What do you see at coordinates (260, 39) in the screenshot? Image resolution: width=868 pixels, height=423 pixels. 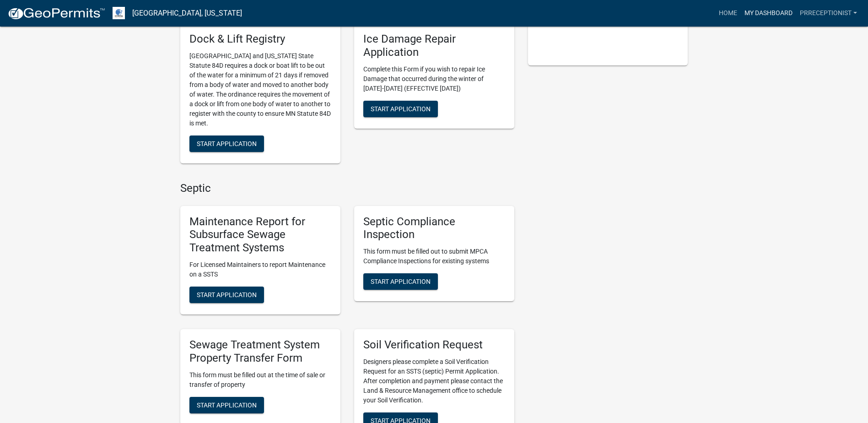 I see `h5: Dock & Lift Registry` at bounding box center [260, 39].